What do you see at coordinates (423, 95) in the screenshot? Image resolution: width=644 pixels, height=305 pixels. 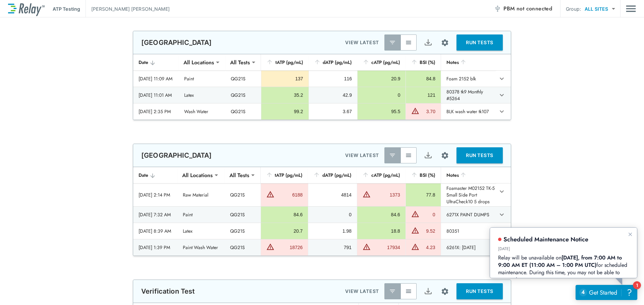 I see `div: 121` at bounding box center [423, 95].